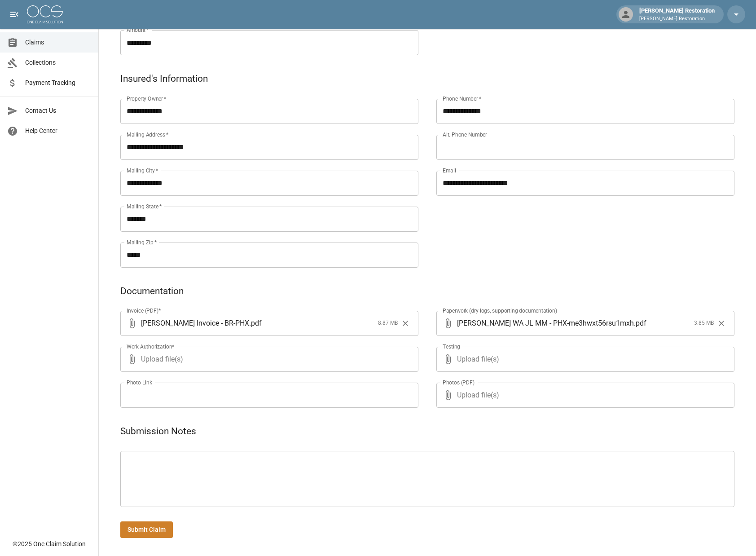 This screenshot has height=556, width=756. I want to click on span: Payment Tracking, so click(58, 82).